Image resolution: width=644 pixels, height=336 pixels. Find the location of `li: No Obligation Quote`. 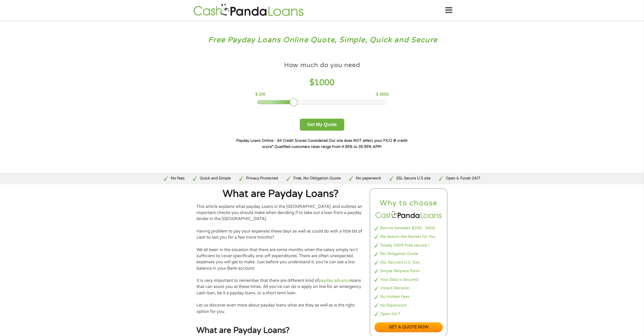

li: No Obligation Quote is located at coordinates (409, 254).